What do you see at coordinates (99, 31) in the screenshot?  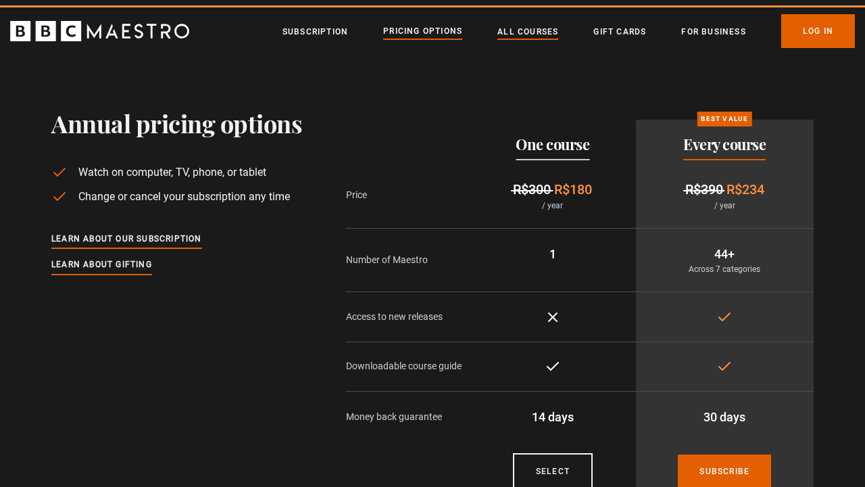 I see `svg: BBC Maestro` at bounding box center [99, 31].